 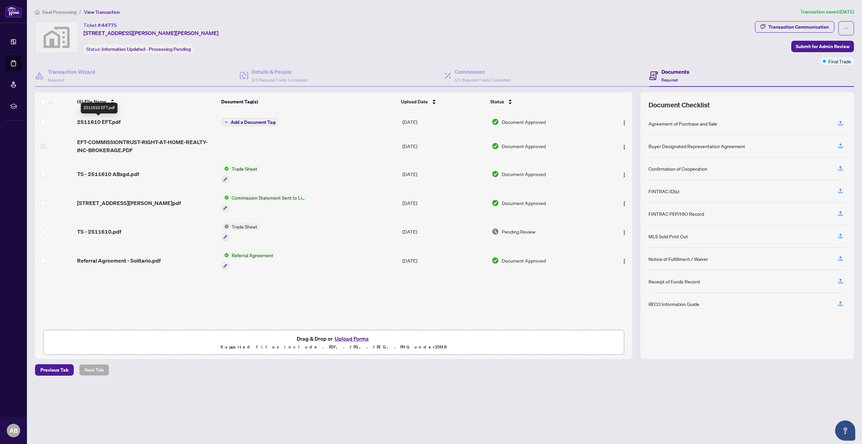 What do you see at coordinates (253, 255) in the screenshot?
I see `span: Referral Agreement` at bounding box center [253, 255].